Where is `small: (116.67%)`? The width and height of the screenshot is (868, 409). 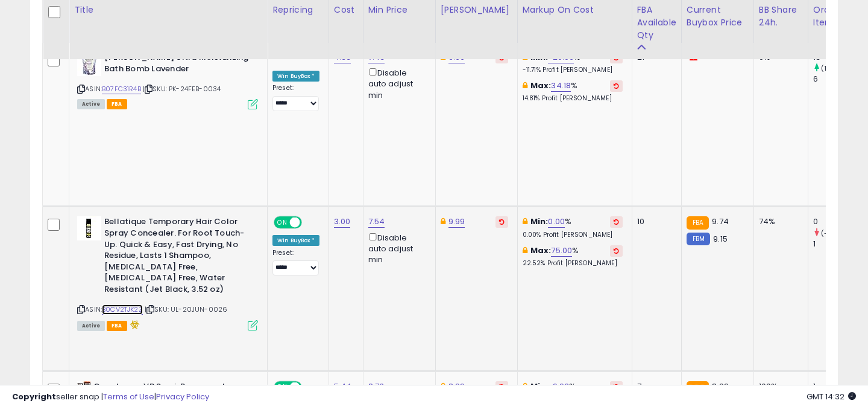
small: (116.67%) is located at coordinates (837, 68).